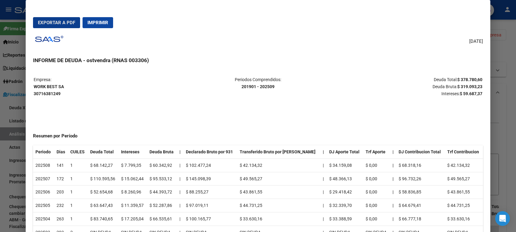 Image resolution: width=516 pixels, height=232 pixels. I want to click on td: $ 60.342,92, so click(162, 165).